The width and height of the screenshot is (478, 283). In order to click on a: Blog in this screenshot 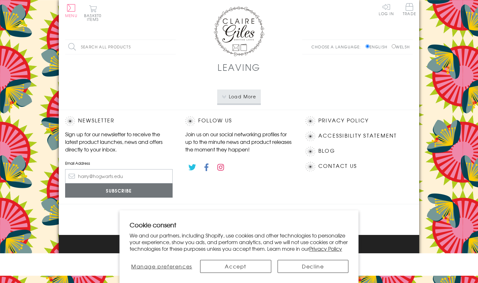, I will do `click(327, 151)`.